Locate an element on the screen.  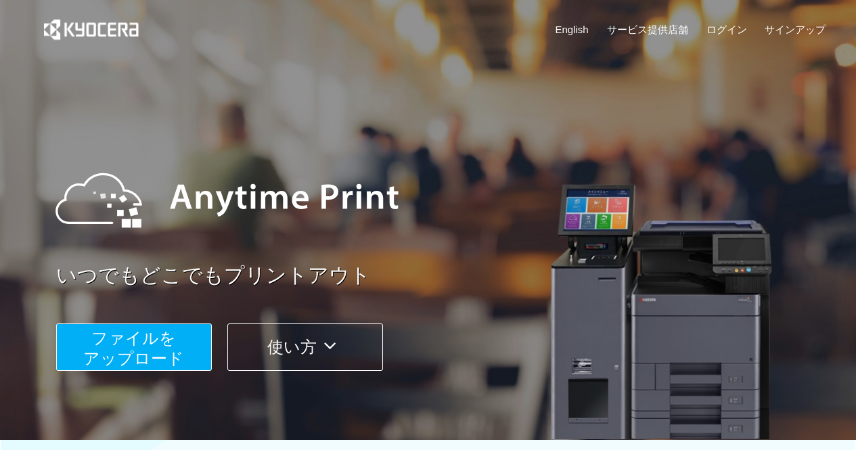
a: English is located at coordinates (572, 29).